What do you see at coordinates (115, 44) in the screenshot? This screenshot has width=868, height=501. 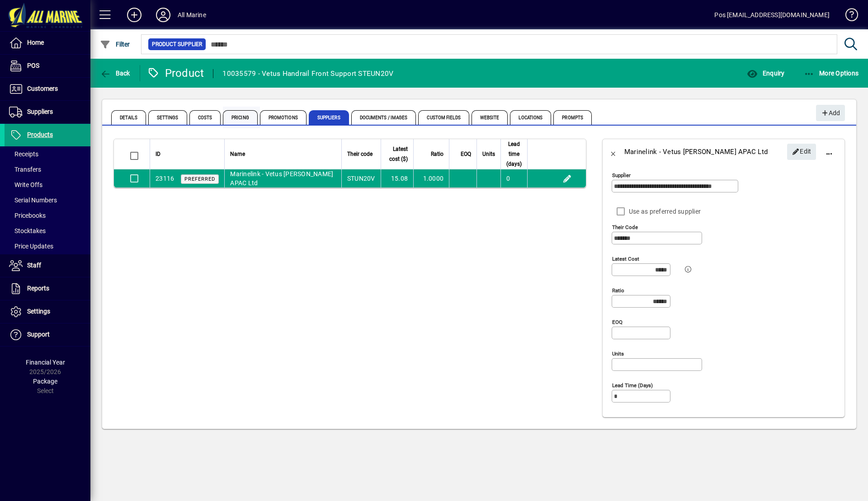 I see `span: Filter` at bounding box center [115, 44].